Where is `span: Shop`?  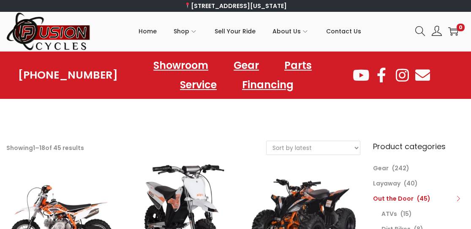
span: Shop is located at coordinates (181, 31).